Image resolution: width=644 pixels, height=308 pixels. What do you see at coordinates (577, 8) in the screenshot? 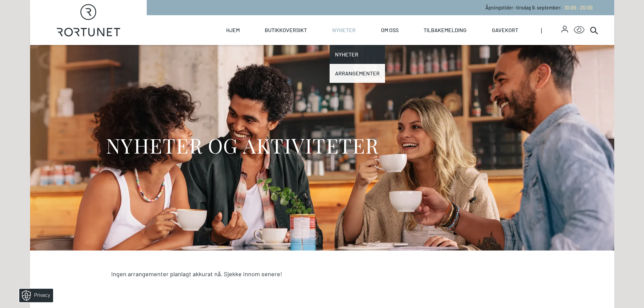
I see `a: 10:00 - 20:00` at bounding box center [577, 8].